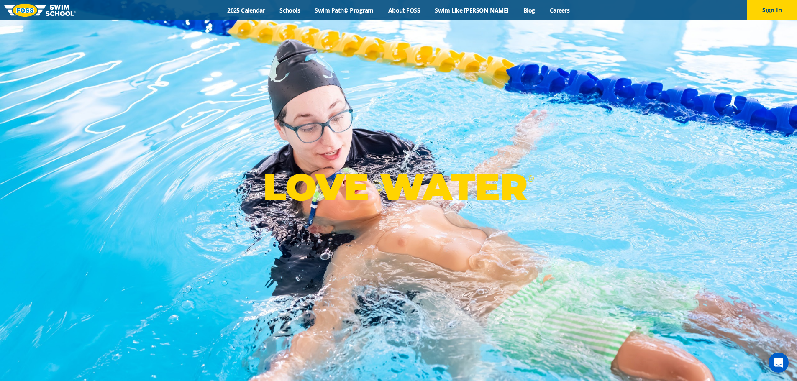 The height and width of the screenshot is (381, 797). Describe the element at coordinates (290, 10) in the screenshot. I see `a: Schools` at that location.